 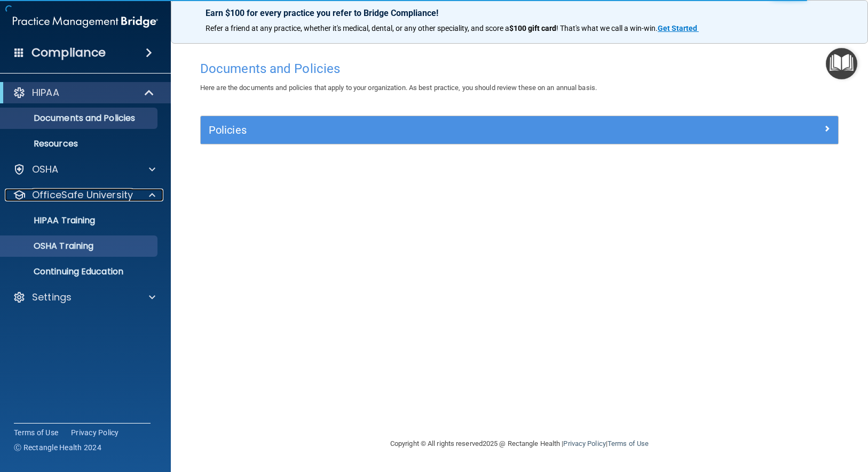 What do you see at coordinates (519, 444) in the screenshot?
I see `div: Copyright © All rights reserved 2025 @ Rectangle Health | |` at bounding box center [519, 444].